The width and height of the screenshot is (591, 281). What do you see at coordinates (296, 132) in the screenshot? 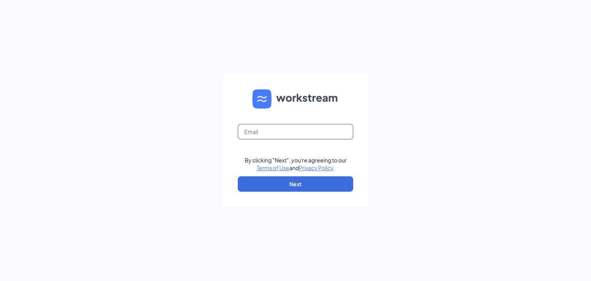
I see `input: Email` at bounding box center [296, 132].